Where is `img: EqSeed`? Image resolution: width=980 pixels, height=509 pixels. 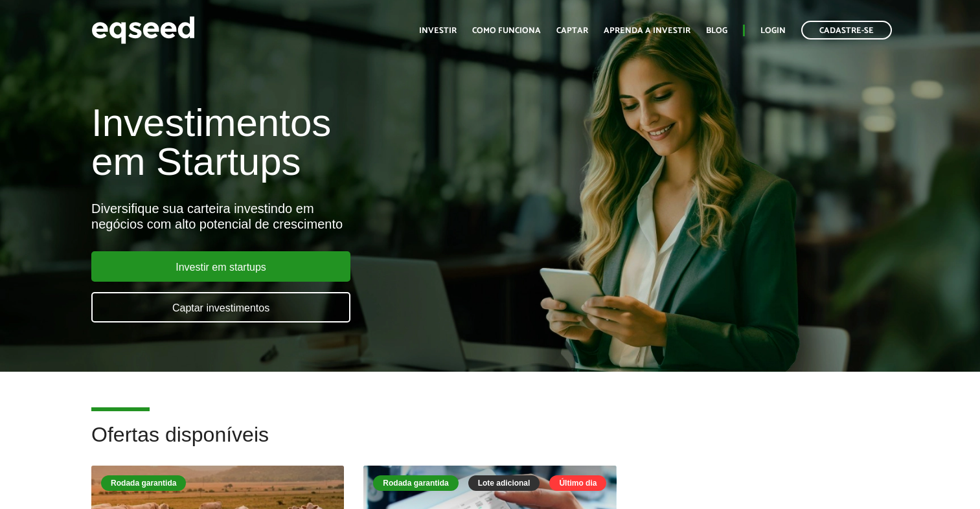 img: EqSeed is located at coordinates (143, 30).